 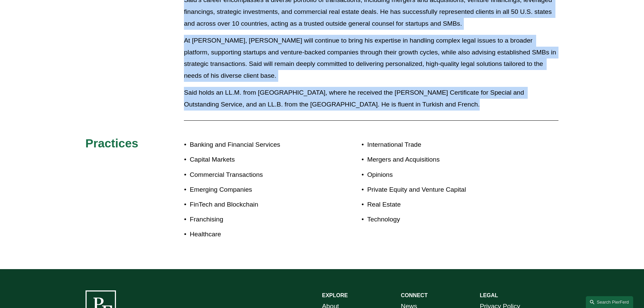 I want to click on p: Banking and Financial Services, so click(x=255, y=145).